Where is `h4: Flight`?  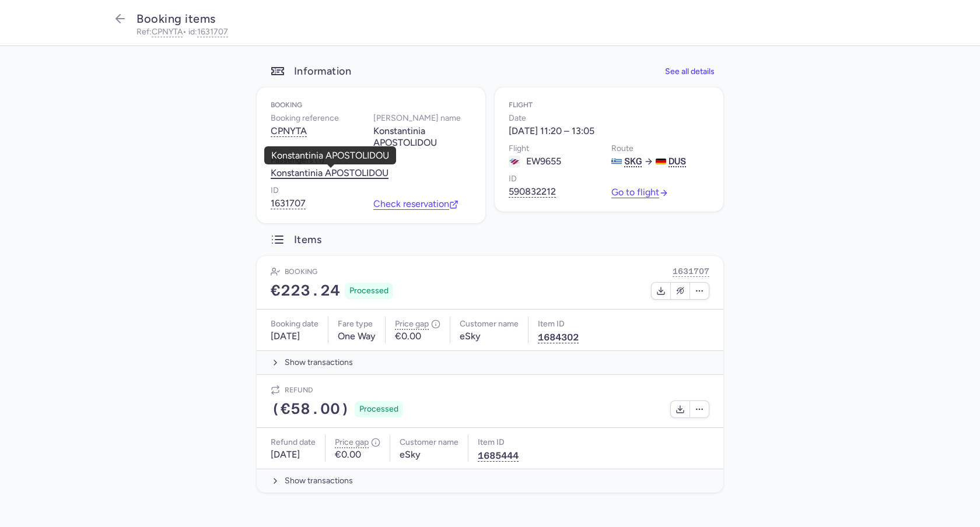 h4: Flight is located at coordinates (609, 106).